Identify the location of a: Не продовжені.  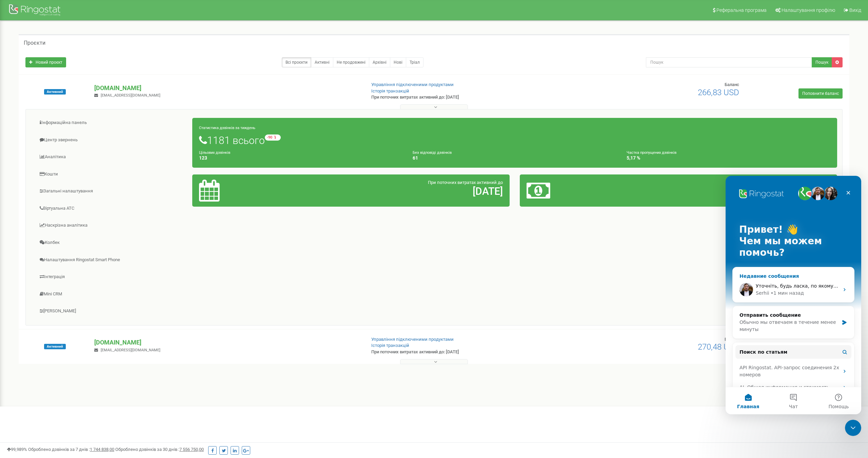
(351, 62).